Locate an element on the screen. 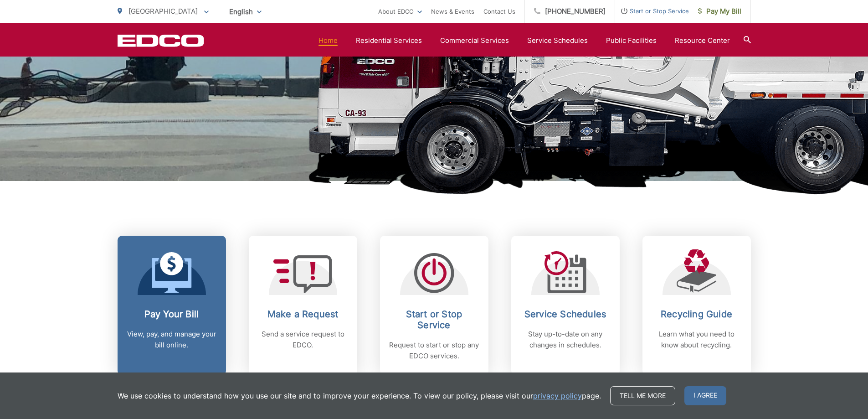 The height and width of the screenshot is (419, 868). span: English is located at coordinates (246, 11).